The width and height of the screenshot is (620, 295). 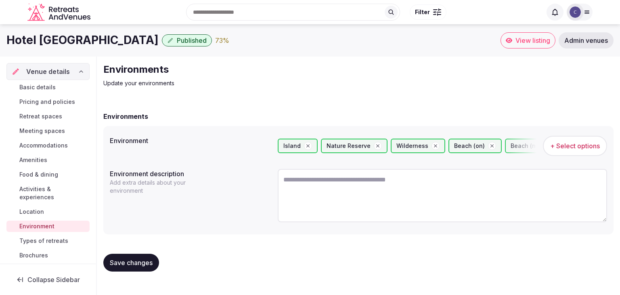 What do you see at coordinates (161, 186) in the screenshot?
I see `p: Add extra details about your environment` at bounding box center [161, 186].